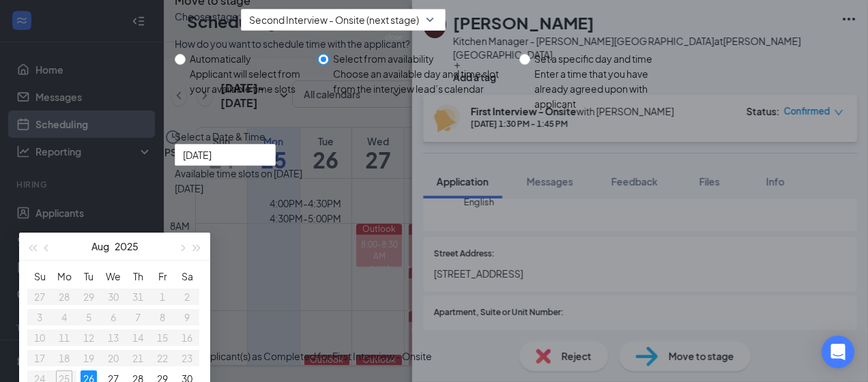  I want to click on button: Aug, so click(100, 247).